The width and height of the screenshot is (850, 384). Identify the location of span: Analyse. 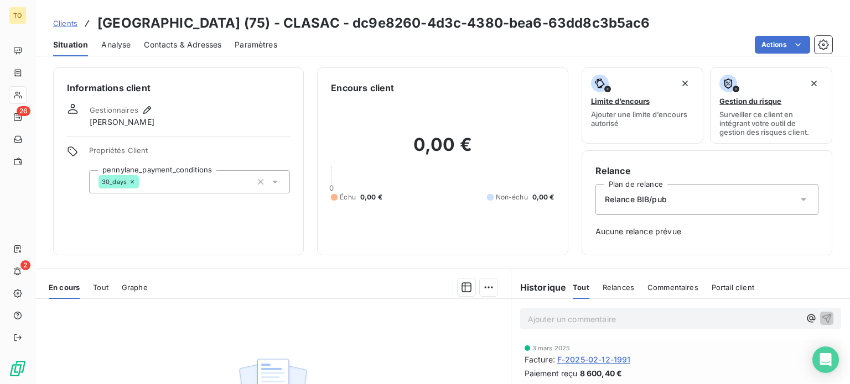
(116, 45).